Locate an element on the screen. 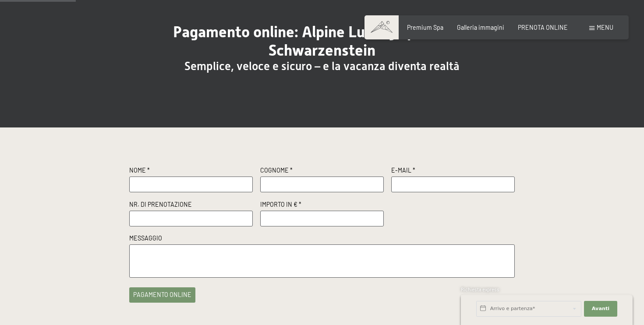 This screenshot has width=644, height=325. a: PRENOTA ONLINE is located at coordinates (543, 27).